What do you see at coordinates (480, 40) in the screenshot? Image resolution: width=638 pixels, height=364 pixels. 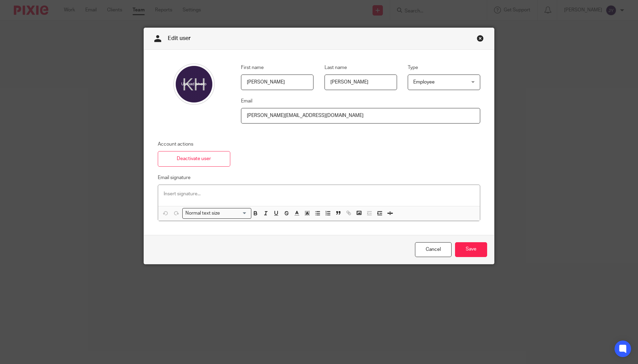 I see `a: Close this dialog window` at bounding box center [480, 40].